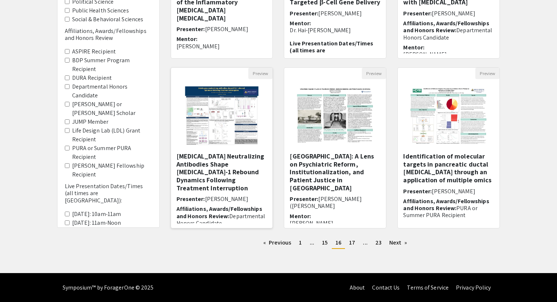 This screenshot has height=302, width=557. I want to click on a: About, so click(357, 287).